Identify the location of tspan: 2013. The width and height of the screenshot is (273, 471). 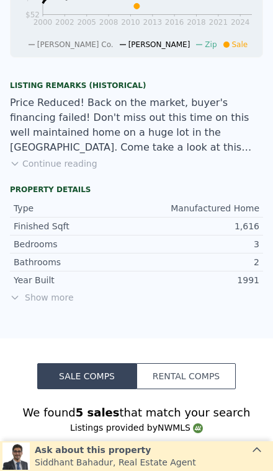
(153, 22).